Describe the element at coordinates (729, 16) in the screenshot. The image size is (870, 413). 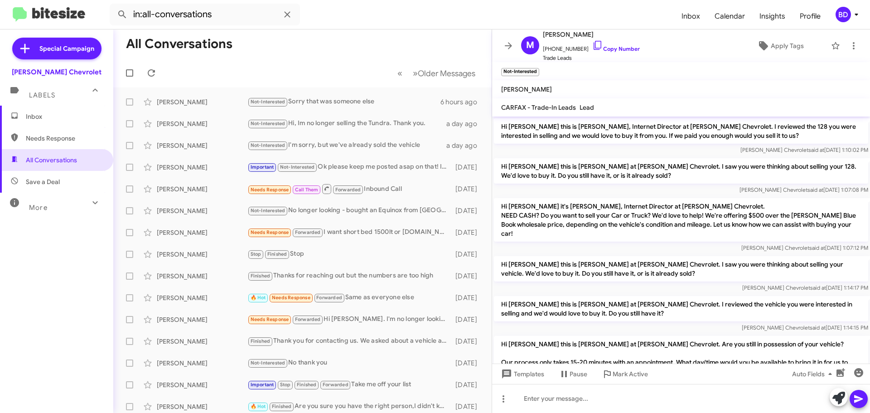
I see `span: Calendar` at that location.